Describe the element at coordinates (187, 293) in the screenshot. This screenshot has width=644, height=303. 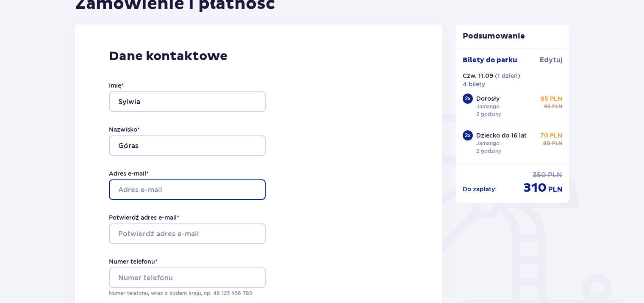
I see `p: Numer telefonu, wraz z kodem kraju, np. 48 ​123 ​456 ​789` at that location.